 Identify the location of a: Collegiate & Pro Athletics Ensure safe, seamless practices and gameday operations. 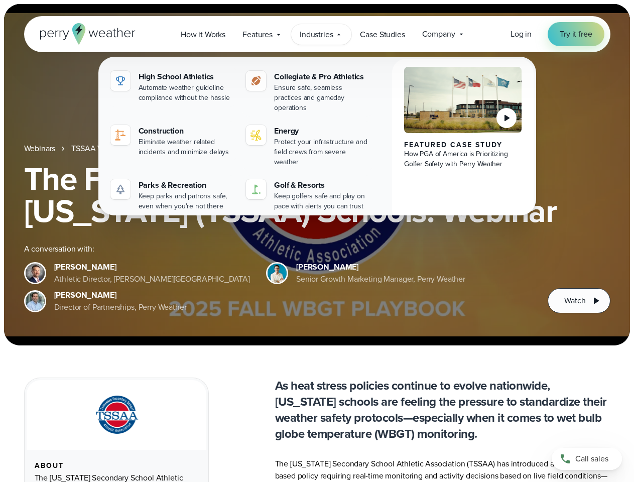
(308, 92).